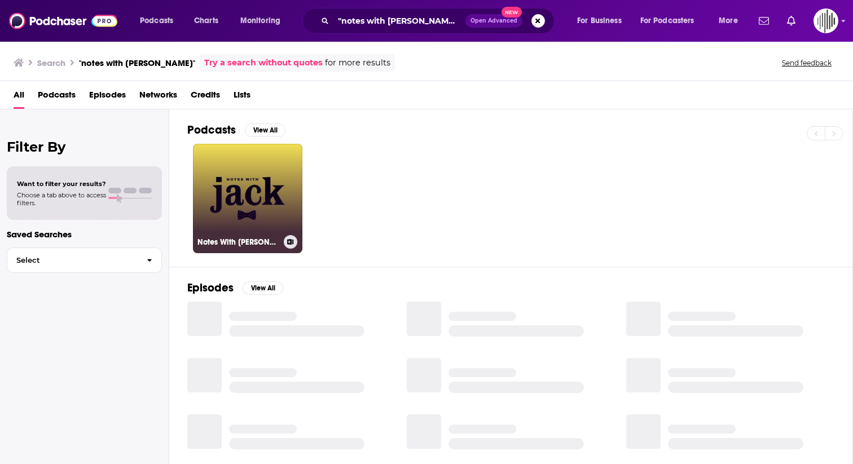 The image size is (853, 464). What do you see at coordinates (72, 260) in the screenshot?
I see `span: Select` at bounding box center [72, 260].